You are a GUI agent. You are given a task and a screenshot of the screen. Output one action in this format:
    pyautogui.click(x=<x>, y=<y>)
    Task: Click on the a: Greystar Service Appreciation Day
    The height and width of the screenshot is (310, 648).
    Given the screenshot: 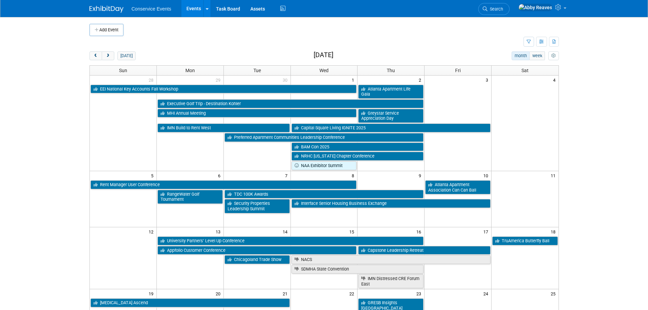 What is the action you would take?
    pyautogui.click(x=391, y=116)
    